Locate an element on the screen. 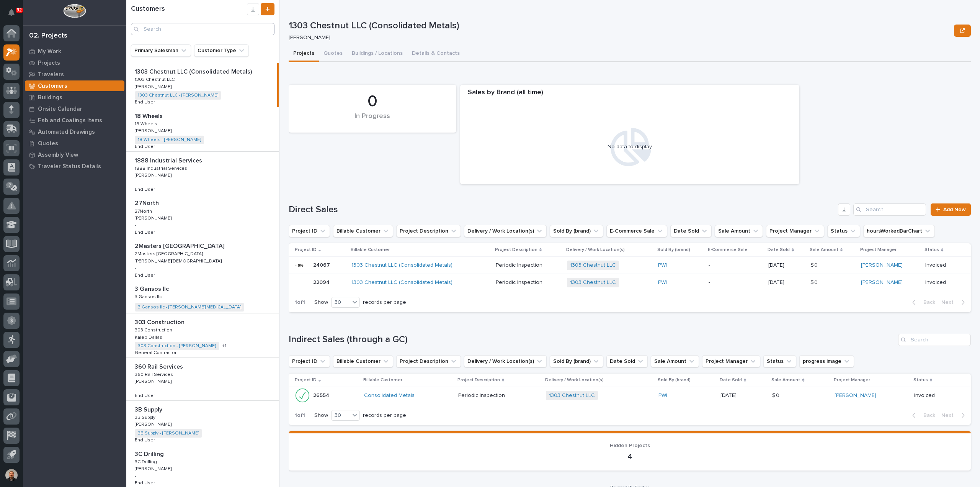 This screenshot has width=980, height=487. p: My Work is located at coordinates (50, 52).